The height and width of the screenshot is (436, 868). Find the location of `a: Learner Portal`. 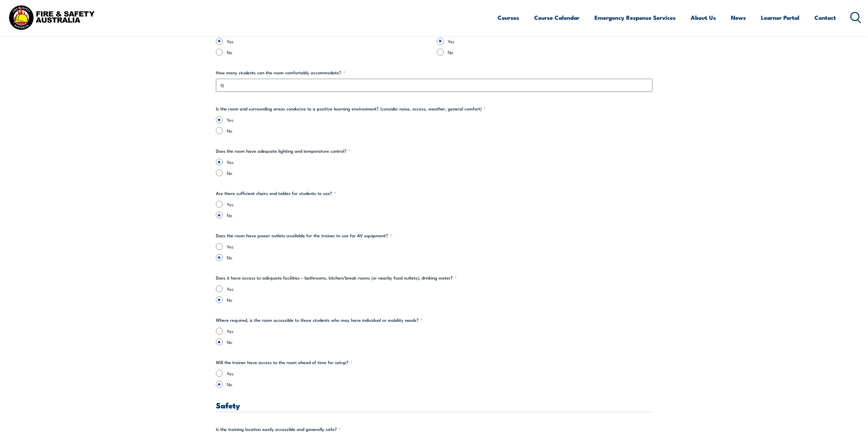

a: Learner Portal is located at coordinates (780, 18).